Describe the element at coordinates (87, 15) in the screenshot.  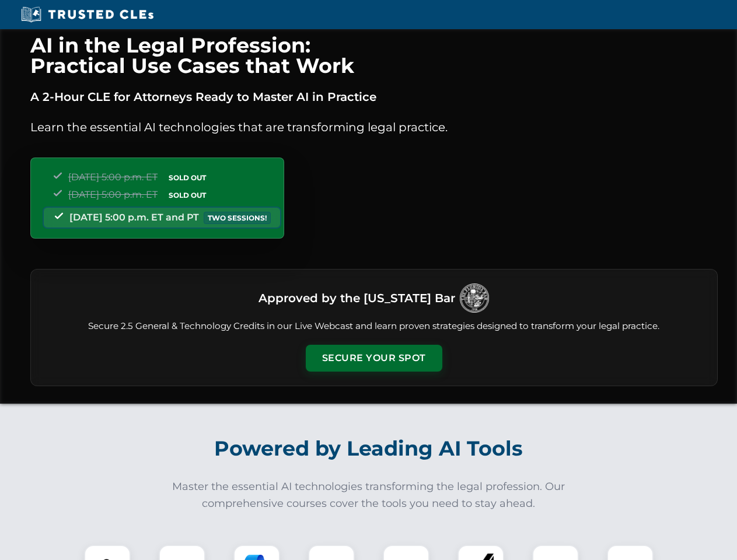
I see `img: Trusted CLEs` at that location.